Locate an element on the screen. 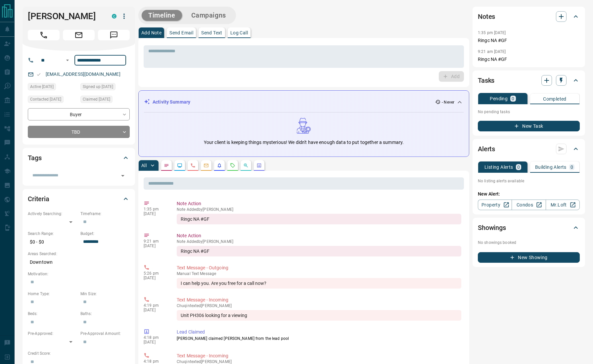 Image resolution: width=593 pixels, height=364 pixels. button: New Showing is located at coordinates (528, 257).